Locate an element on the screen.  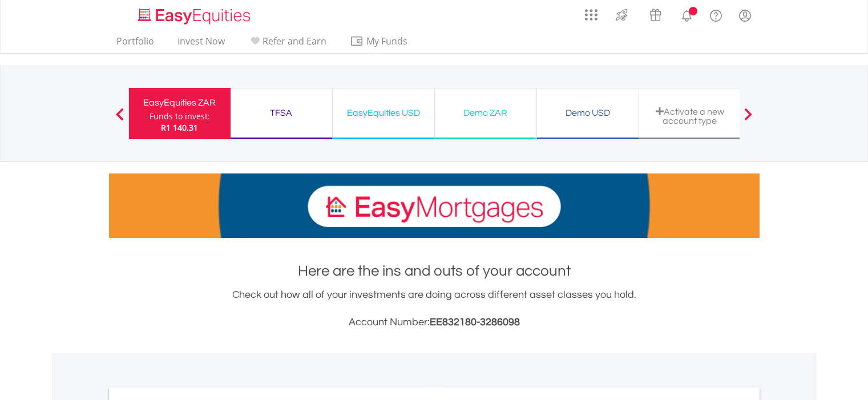
img: thrive-v2.svg is located at coordinates (622, 15).